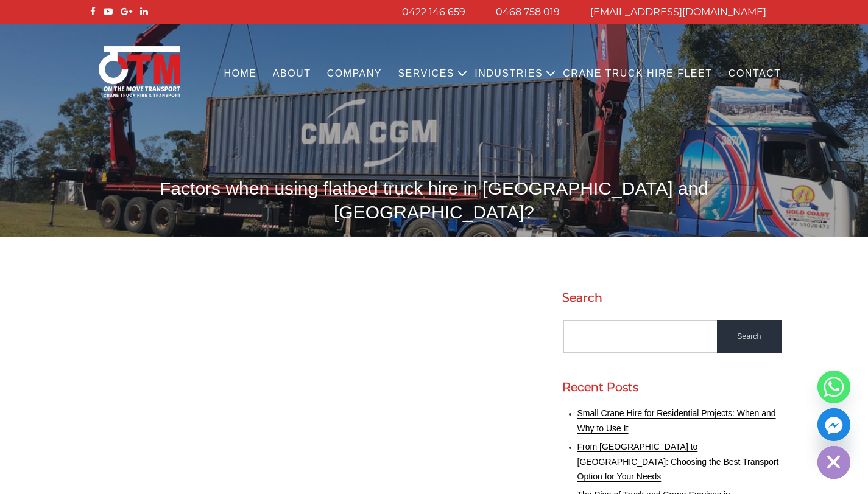  I want to click on a: 0468 758 019, so click(527, 11).